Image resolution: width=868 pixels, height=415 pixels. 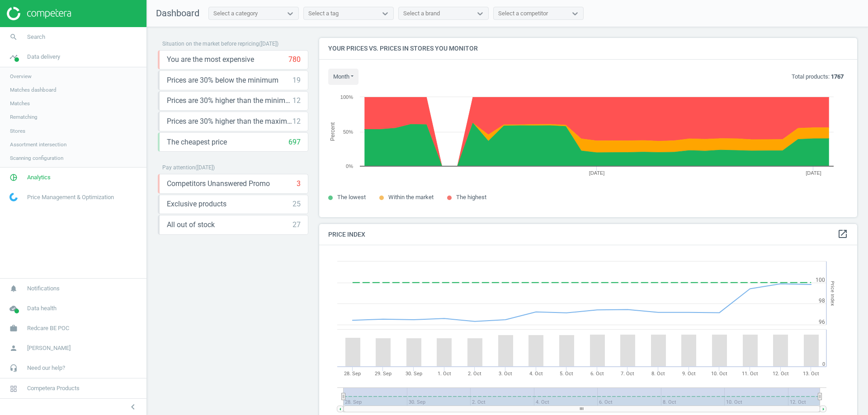 What do you see at coordinates (820, 280) in the screenshot?
I see `text: 100` at bounding box center [820, 280].